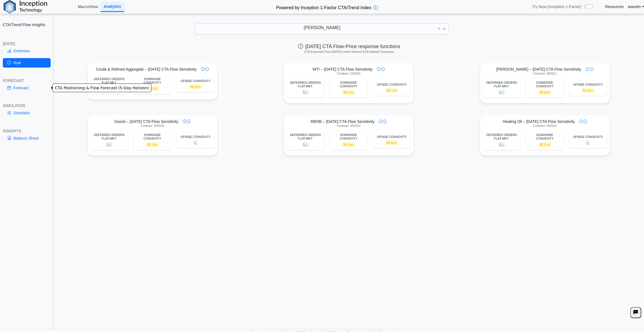 Image resolution: width=644 pixels, height=332 pixels. Describe the element at coordinates (197, 87) in the screenshot. I see `span: 66%` at that location.